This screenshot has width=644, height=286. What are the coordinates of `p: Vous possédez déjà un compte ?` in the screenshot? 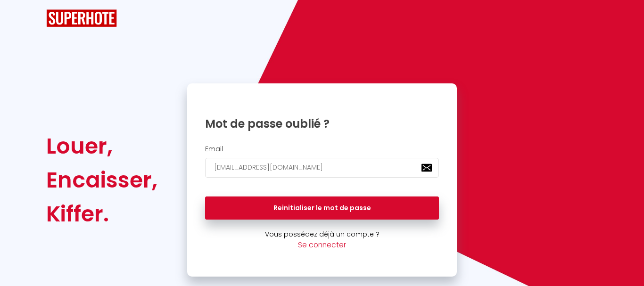 It's located at (322, 234).